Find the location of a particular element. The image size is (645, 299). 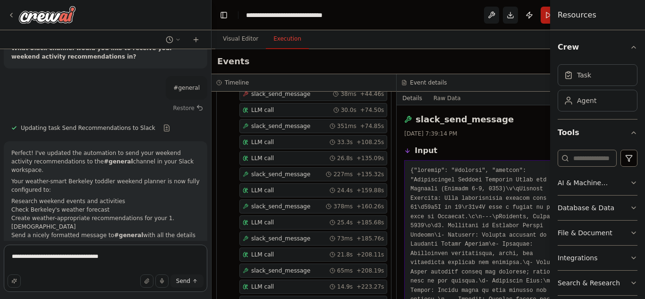

span: + 108.25s is located at coordinates (370, 142).